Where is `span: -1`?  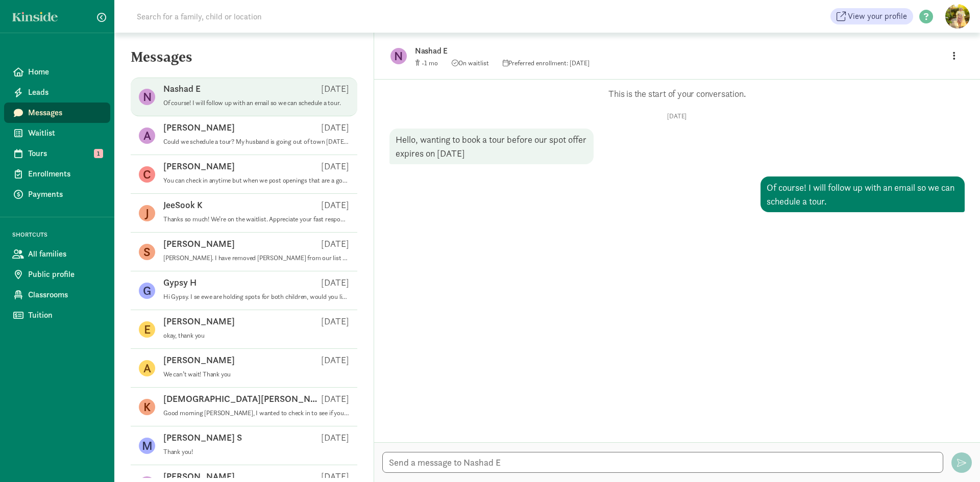
span: -1 is located at coordinates (429, 63).